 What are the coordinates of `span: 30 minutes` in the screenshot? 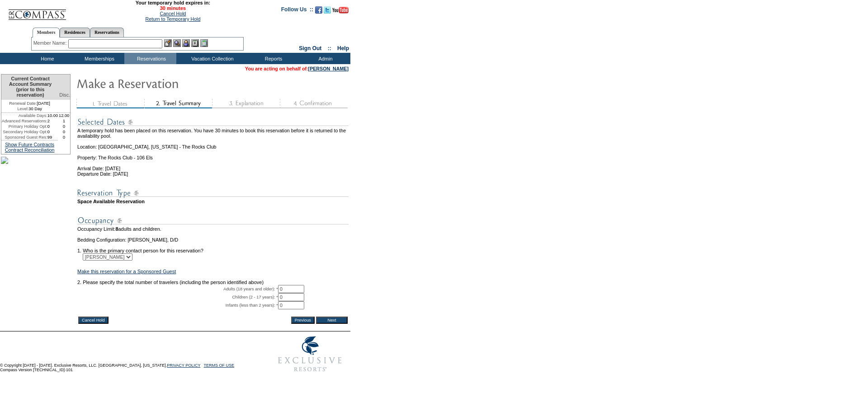 It's located at (172, 8).